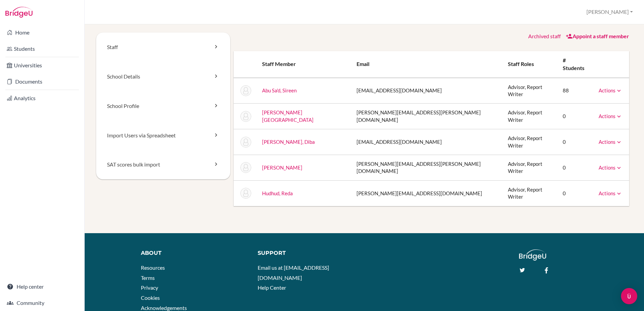 The image size is (644, 311). I want to click on a: Cookies, so click(150, 298).